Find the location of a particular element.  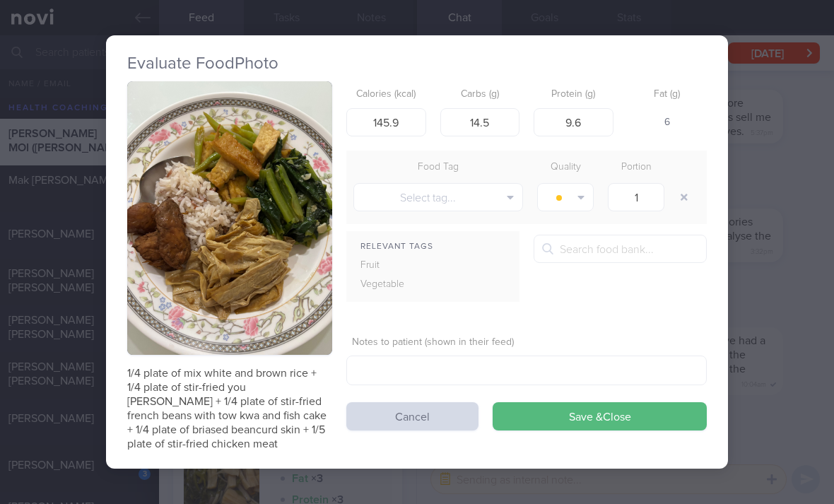

label: Protein (g) is located at coordinates (574, 95).